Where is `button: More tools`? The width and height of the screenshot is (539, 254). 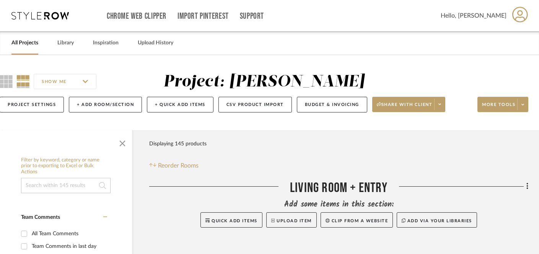 button: More tools is located at coordinates (503, 105).